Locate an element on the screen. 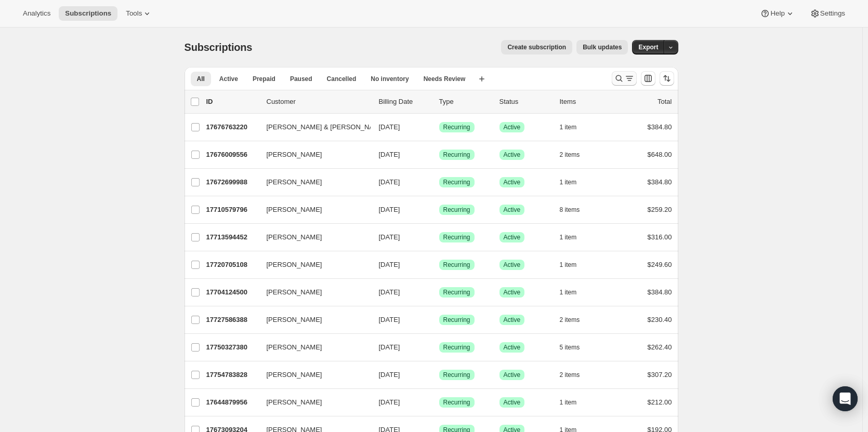 This screenshot has width=868, height=432. span: Bulk updates is located at coordinates (602, 47).